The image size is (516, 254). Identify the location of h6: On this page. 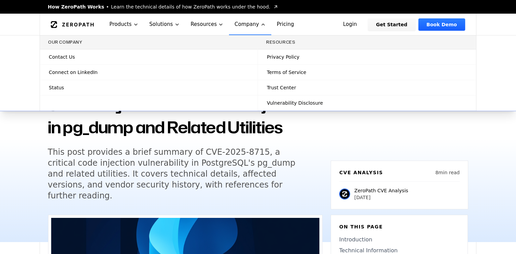
(399, 227).